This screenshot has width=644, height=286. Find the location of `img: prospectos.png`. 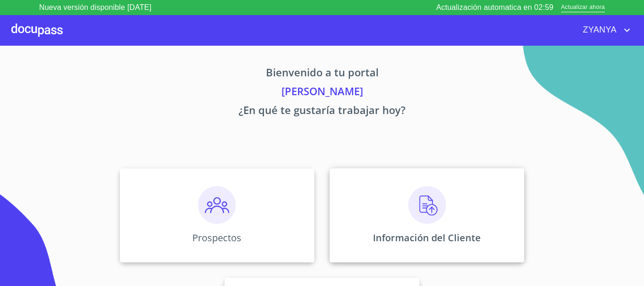

img: prospectos.png is located at coordinates (217, 205).